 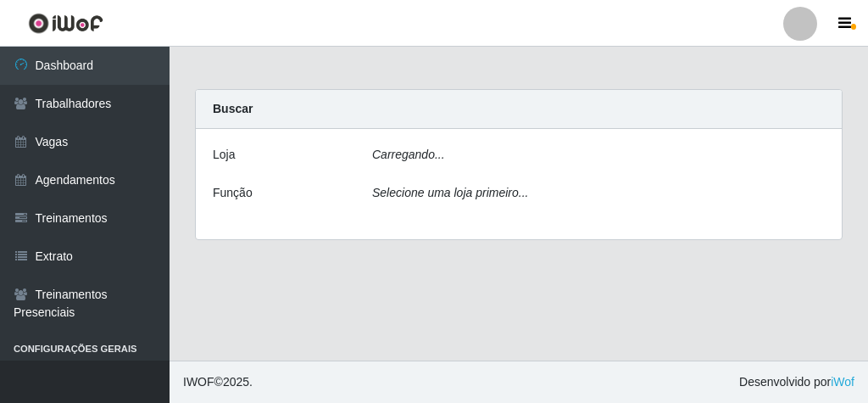 I want to click on span: IWOF, so click(x=198, y=381).